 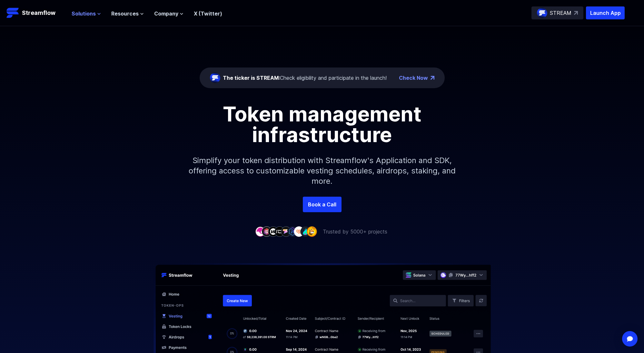 What do you see at coordinates (208, 14) in the screenshot?
I see `a: X (Twitter)` at bounding box center [208, 14].